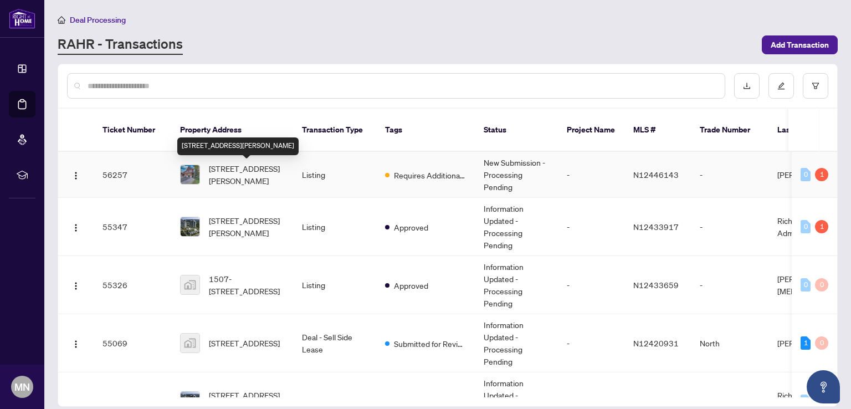 The height and width of the screenshot is (409, 851). I want to click on span: Add Transaction, so click(800, 45).